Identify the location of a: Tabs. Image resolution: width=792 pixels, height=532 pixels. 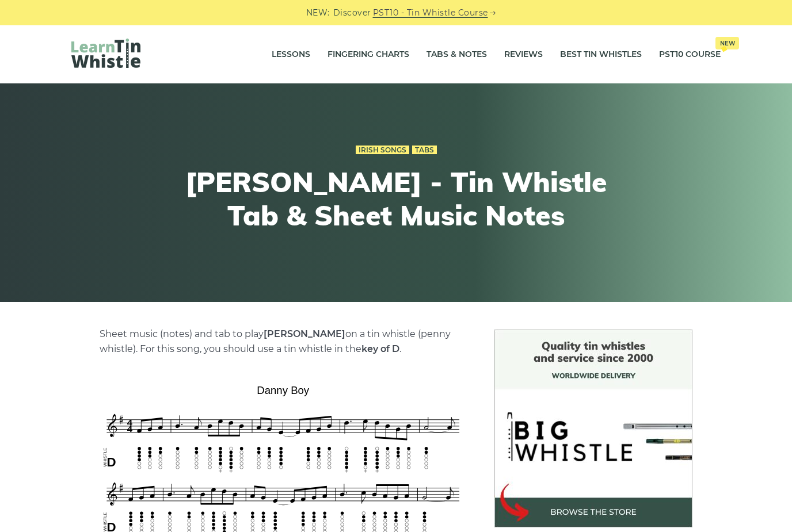
(424, 150).